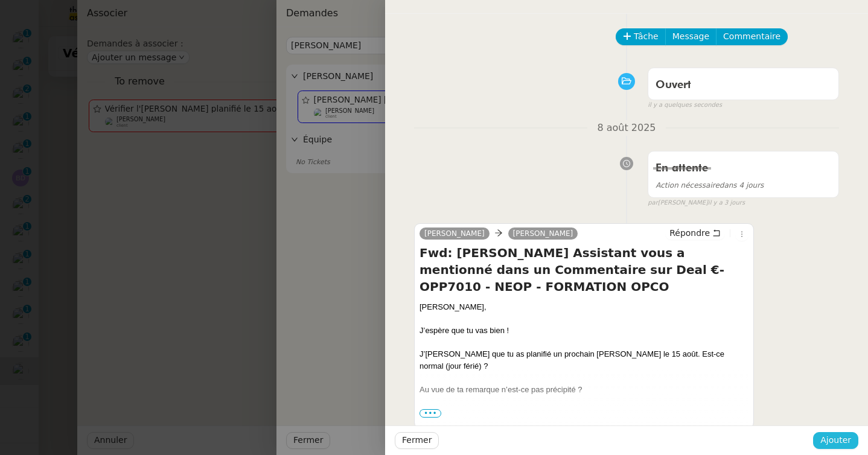  What do you see at coordinates (727, 203) in the screenshot?
I see `span: il y a 3 jours` at bounding box center [727, 203].